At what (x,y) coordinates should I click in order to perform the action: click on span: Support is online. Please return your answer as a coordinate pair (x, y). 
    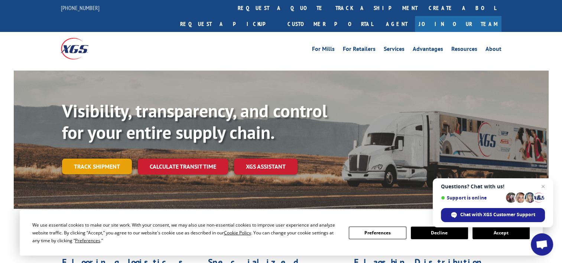
    Looking at the image, I should click on (473, 198).